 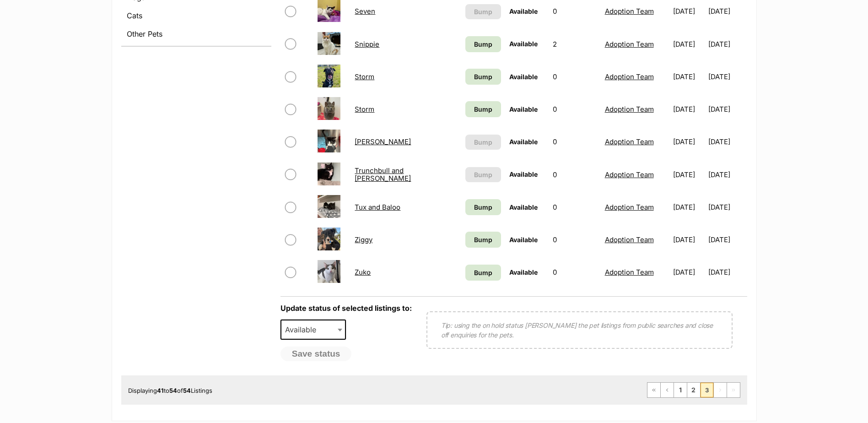 What do you see at coordinates (574, 44) in the screenshot?
I see `td: 2` at bounding box center [574, 44].